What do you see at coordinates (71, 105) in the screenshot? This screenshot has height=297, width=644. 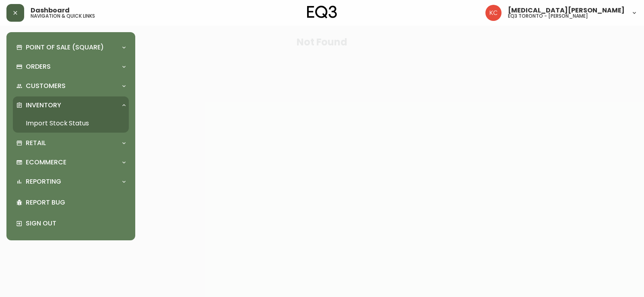 I see `div: Inventory` at bounding box center [71, 105].